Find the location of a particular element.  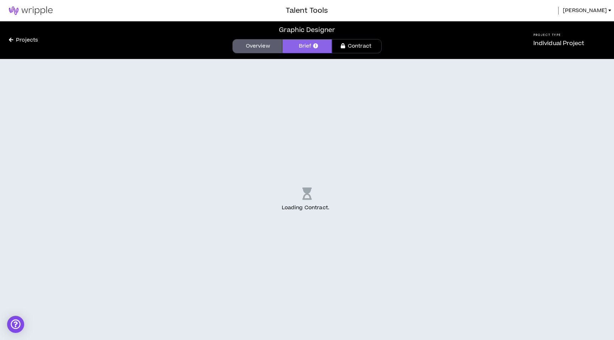

h3: Talent Tools is located at coordinates (307, 11).